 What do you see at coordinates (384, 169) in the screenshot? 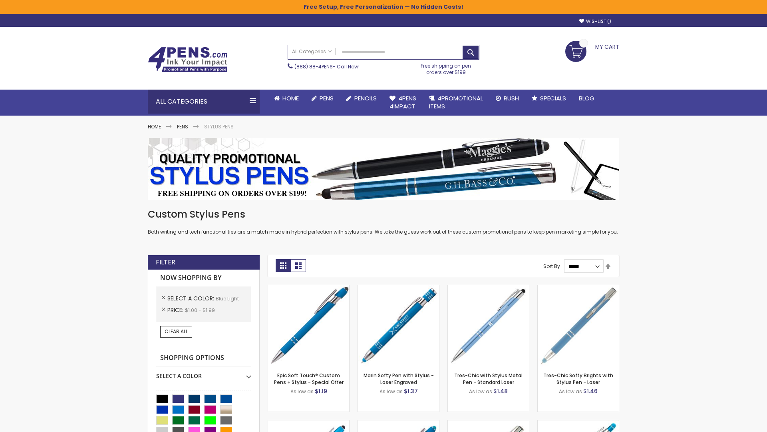
I see `img: Stylus Pens` at bounding box center [384, 169].